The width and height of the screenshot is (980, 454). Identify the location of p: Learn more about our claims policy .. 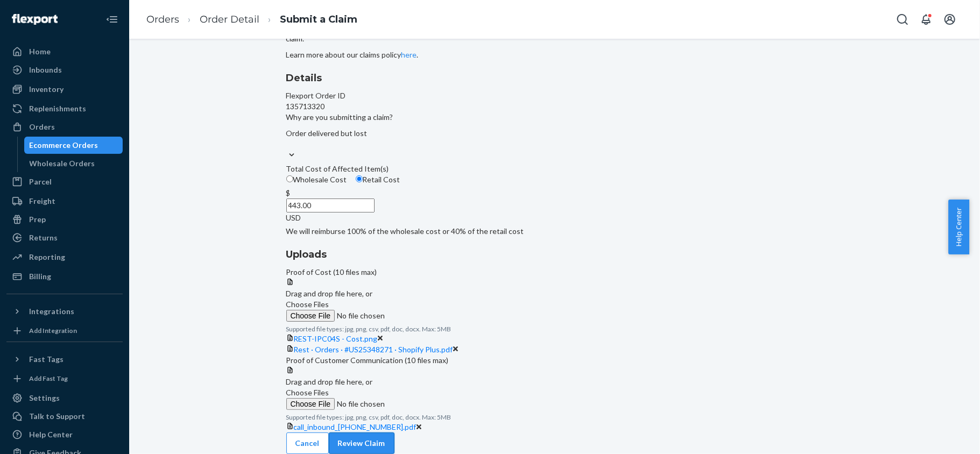
(555, 55).